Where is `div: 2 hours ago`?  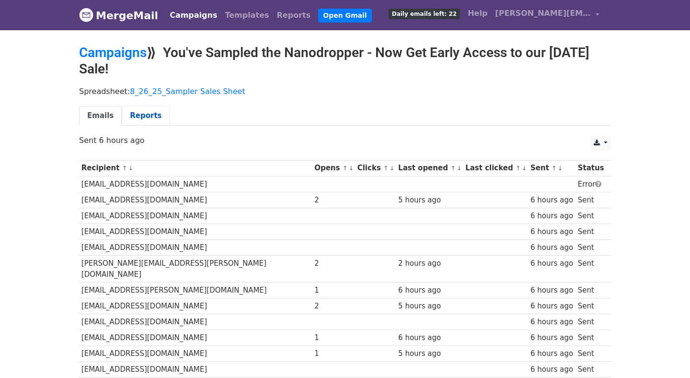 div: 2 hours ago is located at coordinates (429, 263).